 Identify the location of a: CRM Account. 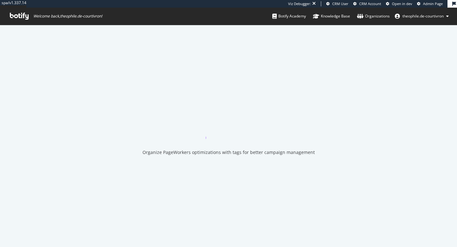
(367, 4).